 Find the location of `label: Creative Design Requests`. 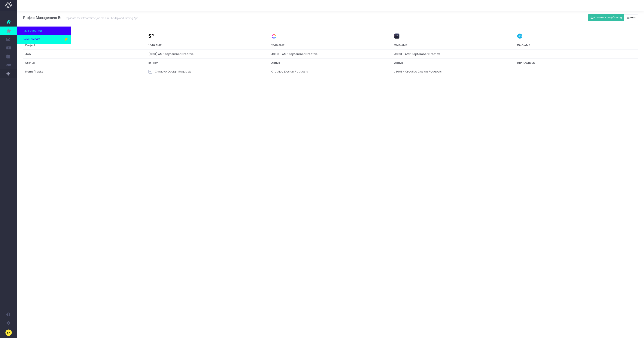

label: Creative Design Requests is located at coordinates (170, 71).